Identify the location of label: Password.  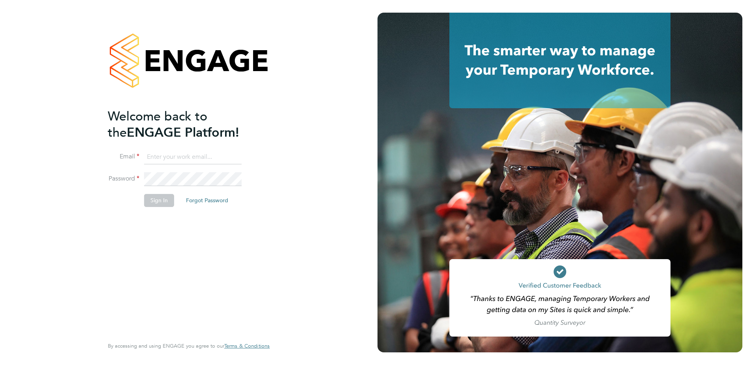
(124, 179).